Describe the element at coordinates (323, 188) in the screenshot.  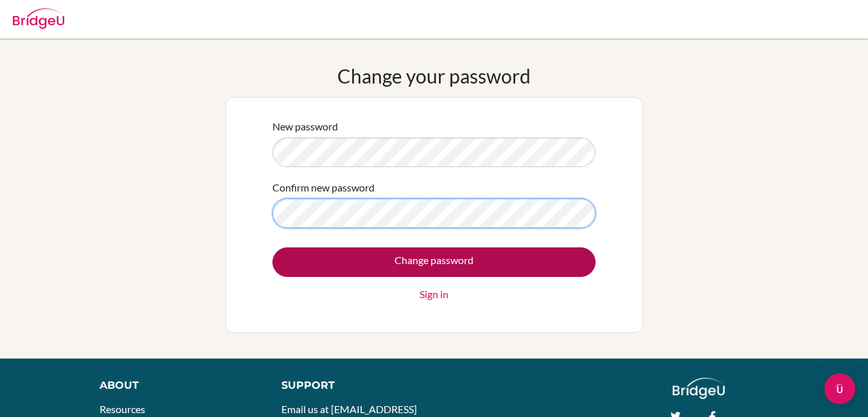
I see `label: Confirm new password` at that location.